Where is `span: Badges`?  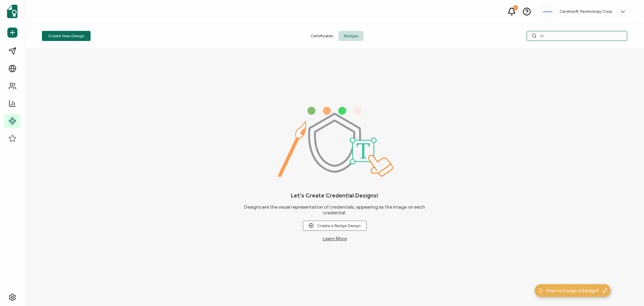 span: Badges is located at coordinates (351, 36).